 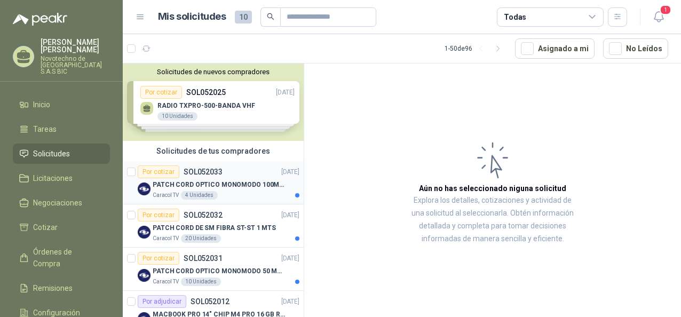 I want to click on span: search, so click(x=270, y=17).